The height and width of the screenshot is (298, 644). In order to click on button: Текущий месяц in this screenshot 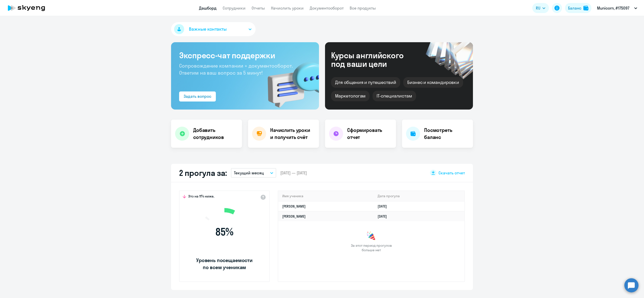, I will do `click(254, 173)`.